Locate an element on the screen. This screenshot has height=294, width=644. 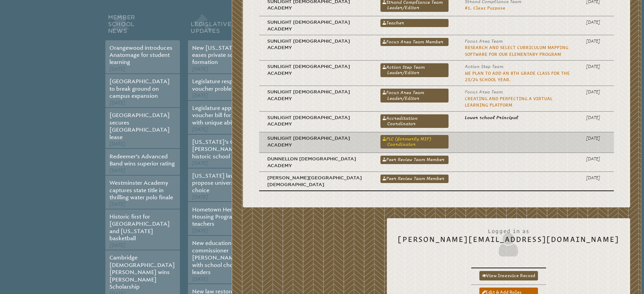
a: We plan to add an 8th grade class for the 23/24 school year. is located at coordinates (518, 77).